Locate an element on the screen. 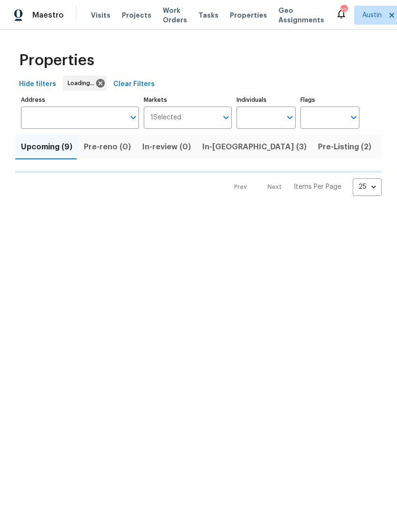  span: In-review (0) is located at coordinates (166, 147).